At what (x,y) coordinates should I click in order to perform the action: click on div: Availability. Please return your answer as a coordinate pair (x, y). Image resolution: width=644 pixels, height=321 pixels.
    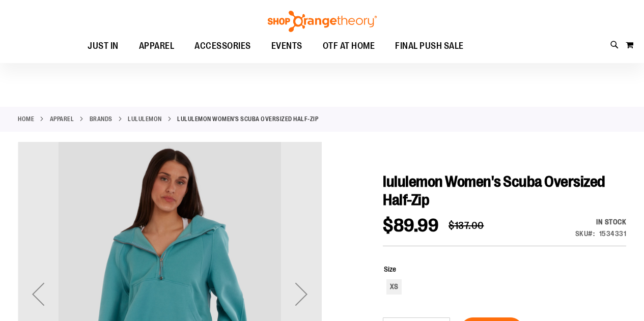
    Looking at the image, I should click on (601, 222).